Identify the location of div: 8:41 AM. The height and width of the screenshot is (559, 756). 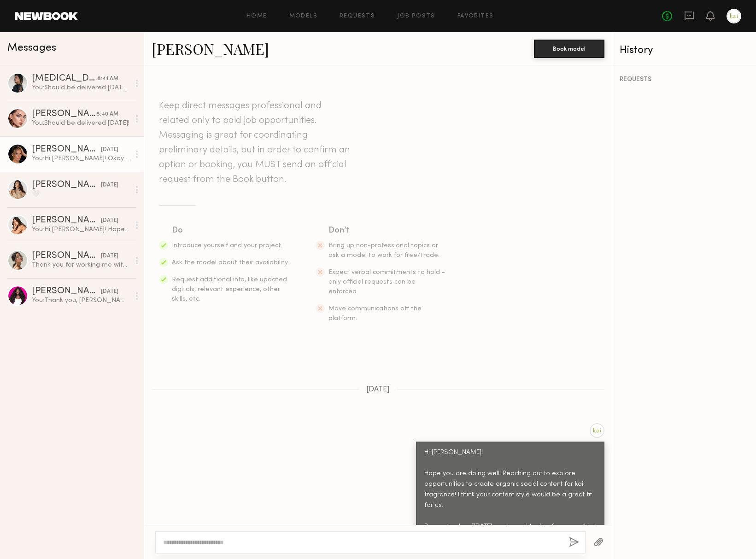
(107, 79).